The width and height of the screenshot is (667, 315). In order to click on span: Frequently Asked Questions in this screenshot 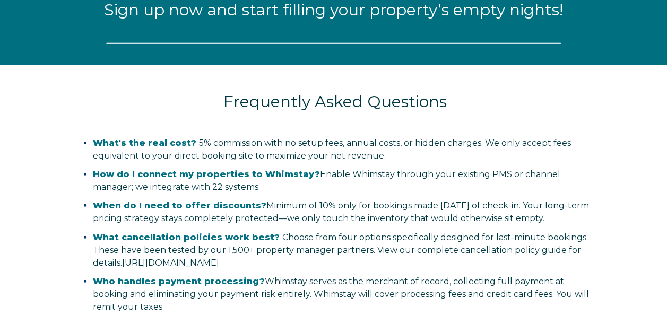, I will do `click(335, 101)`.